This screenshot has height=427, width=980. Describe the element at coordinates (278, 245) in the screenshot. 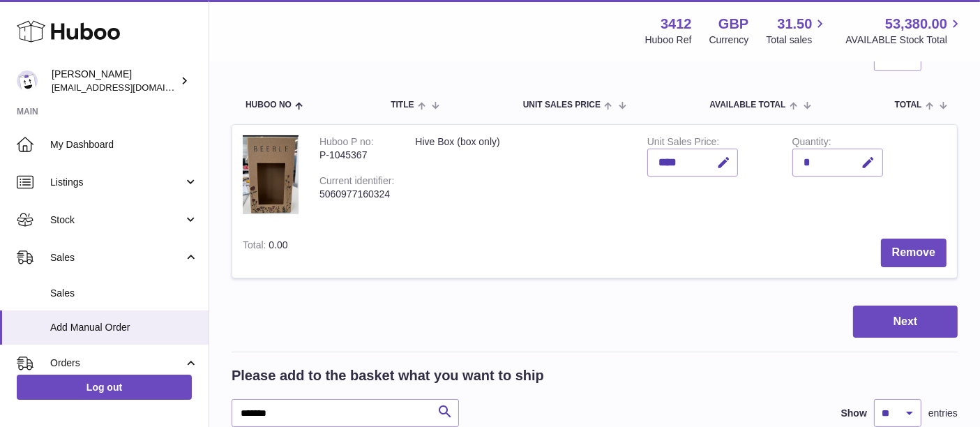

I see `span: 0.00` at that location.